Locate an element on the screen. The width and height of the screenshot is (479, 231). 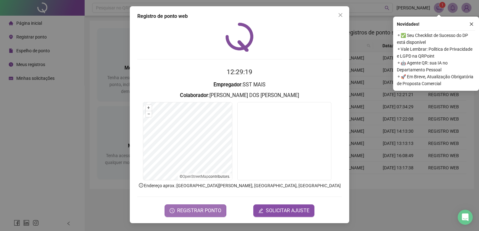
span: edit is located at coordinates (261, 211).